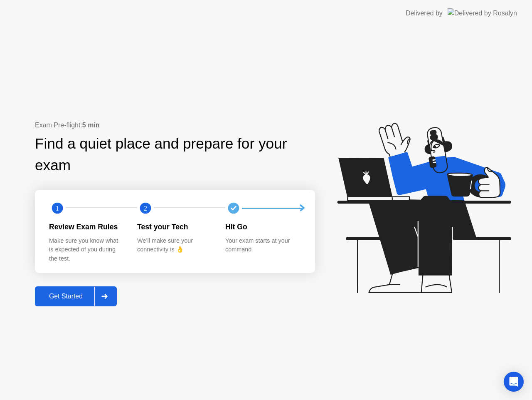 The width and height of the screenshot is (532, 400). I want to click on div: Make sure you know what is expected of you during the test., so click(87, 250).